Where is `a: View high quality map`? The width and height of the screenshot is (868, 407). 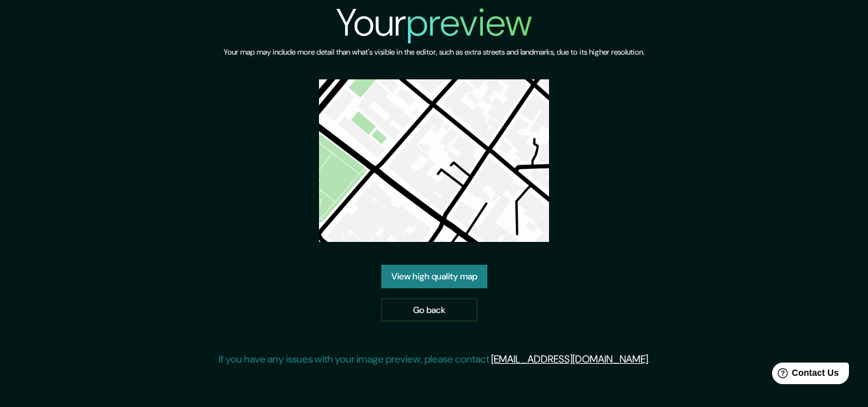
a: View high quality map is located at coordinates (434, 276).